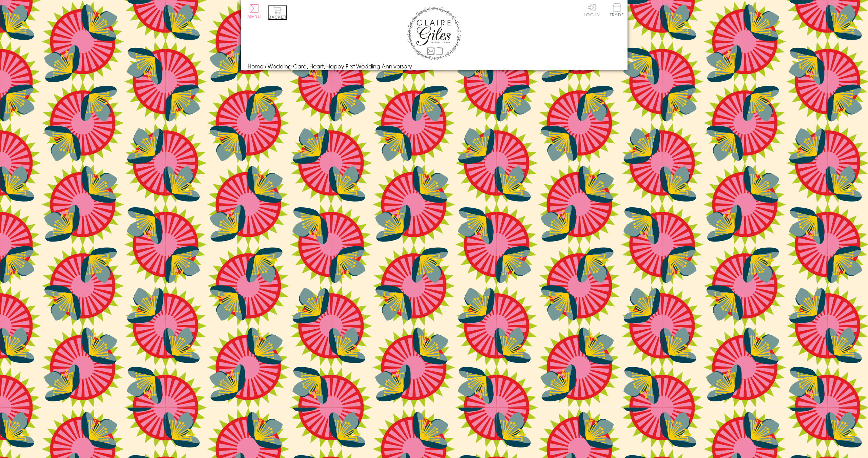 Image resolution: width=868 pixels, height=458 pixels. What do you see at coordinates (617, 10) in the screenshot?
I see `span: Trade` at bounding box center [617, 10].